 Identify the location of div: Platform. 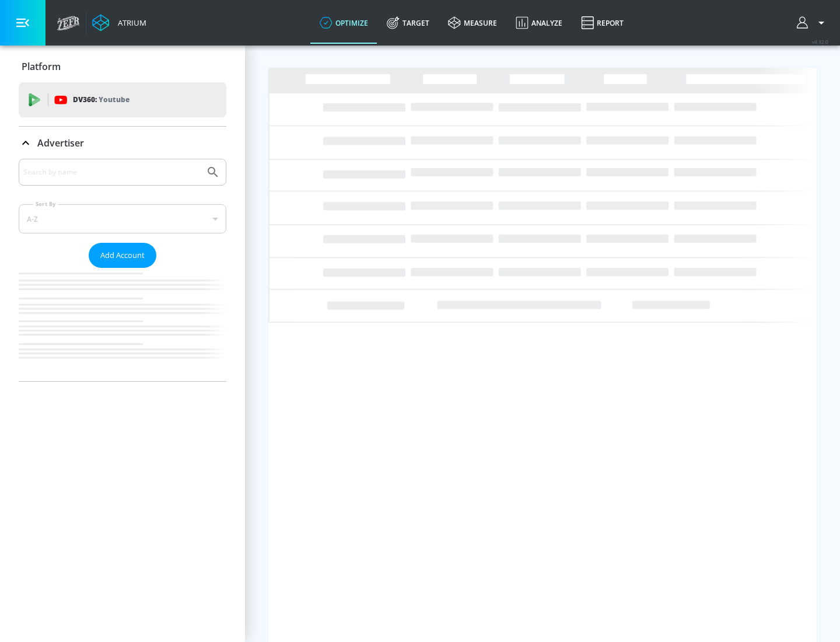
(122, 66).